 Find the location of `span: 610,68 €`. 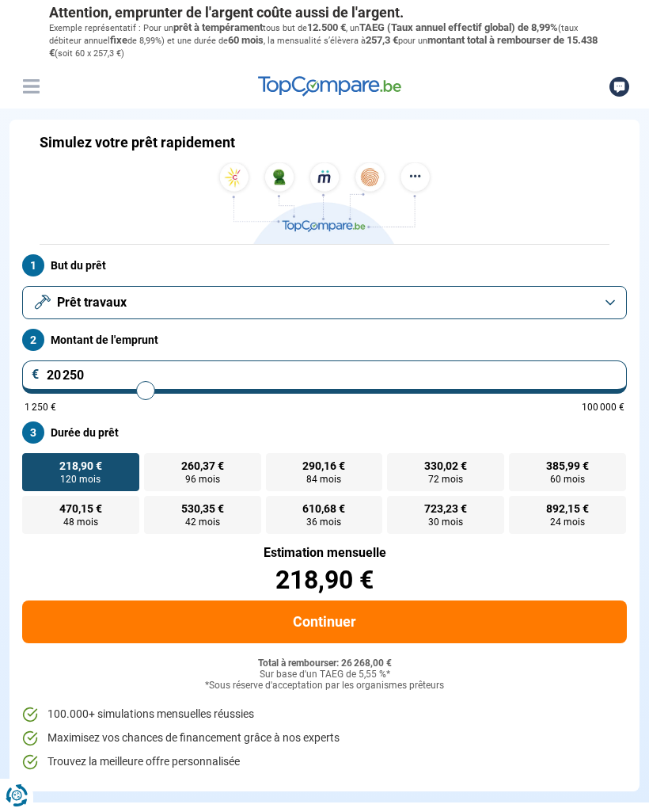

span: 610,68 € is located at coordinates (324, 509).